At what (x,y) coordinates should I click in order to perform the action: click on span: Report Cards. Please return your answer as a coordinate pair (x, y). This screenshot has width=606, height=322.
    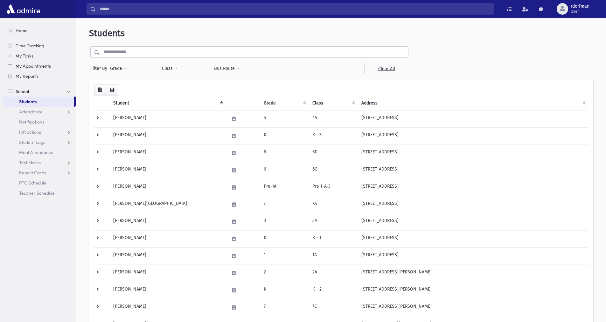
    Looking at the image, I should click on (32, 173).